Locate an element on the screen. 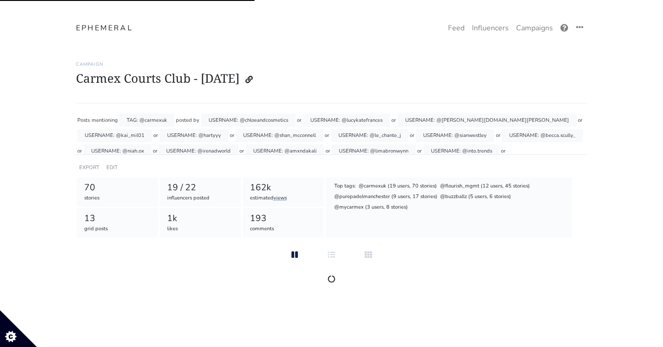  a: views is located at coordinates (280, 198).